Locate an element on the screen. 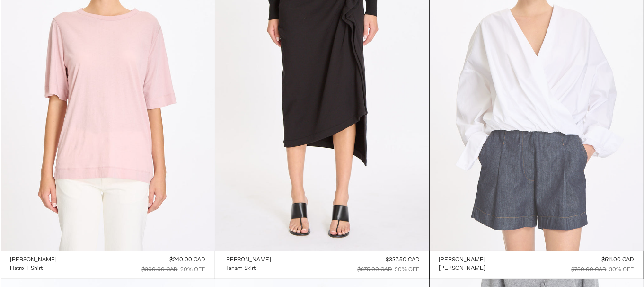  div: $300.00 CAD is located at coordinates (160, 270).